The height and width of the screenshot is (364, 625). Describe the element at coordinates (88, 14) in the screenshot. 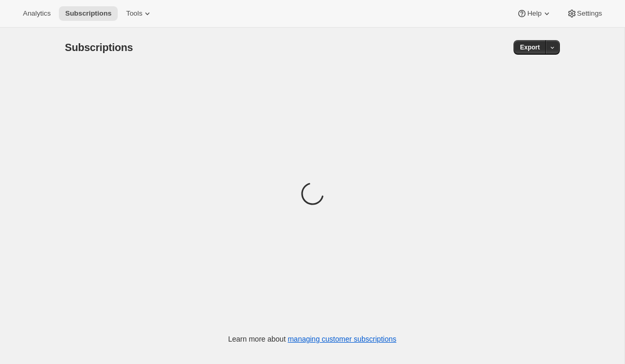

I see `button: Subscriptions` at that location.